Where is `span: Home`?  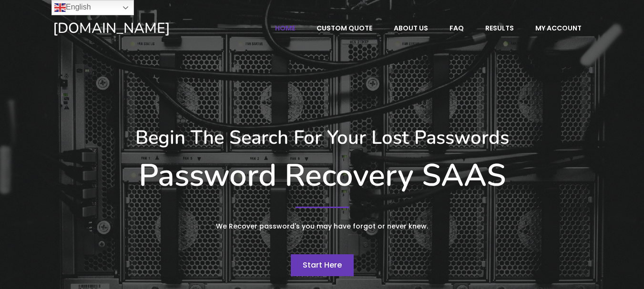 span: Home is located at coordinates (285, 28).